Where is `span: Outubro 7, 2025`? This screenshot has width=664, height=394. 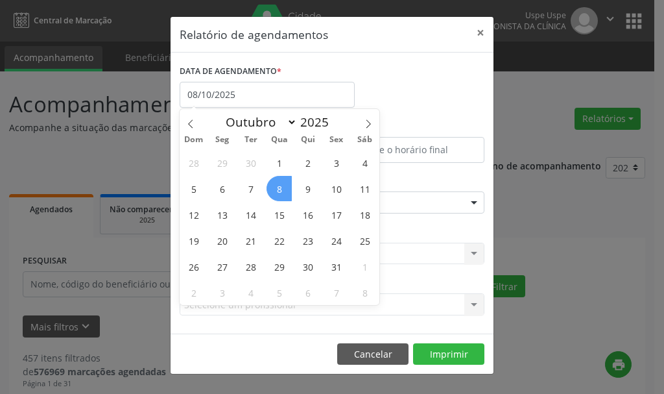
span: Outubro 7, 2025 is located at coordinates (250, 188).